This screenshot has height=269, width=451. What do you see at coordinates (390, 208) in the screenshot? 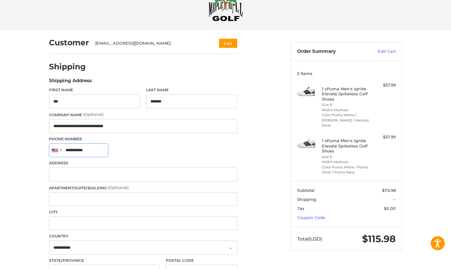
I see `span: $0.00` at bounding box center [390, 208].